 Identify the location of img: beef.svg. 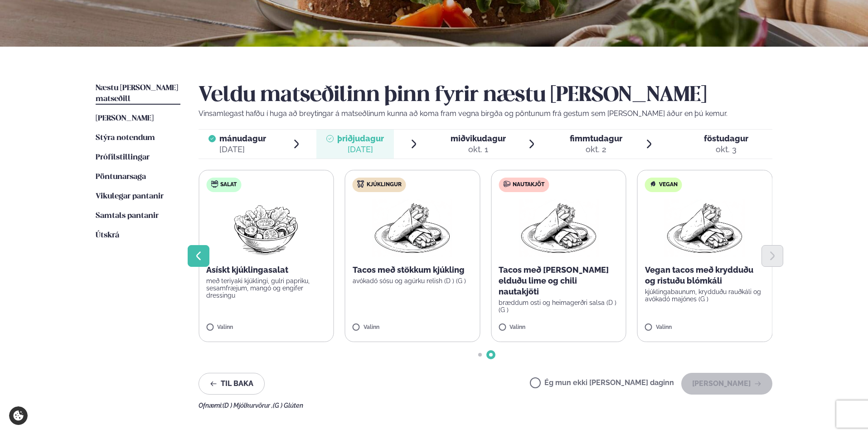
(507, 183).